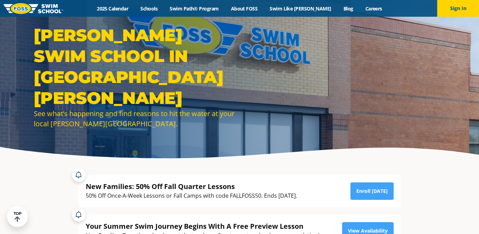  I want to click on div: TOP, so click(17, 216).